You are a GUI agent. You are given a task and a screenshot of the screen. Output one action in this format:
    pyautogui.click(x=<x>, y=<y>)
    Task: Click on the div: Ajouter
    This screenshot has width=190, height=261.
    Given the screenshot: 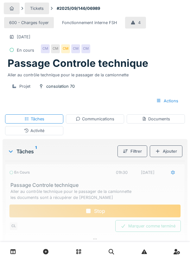 What is the action you would take?
    pyautogui.click(x=166, y=151)
    